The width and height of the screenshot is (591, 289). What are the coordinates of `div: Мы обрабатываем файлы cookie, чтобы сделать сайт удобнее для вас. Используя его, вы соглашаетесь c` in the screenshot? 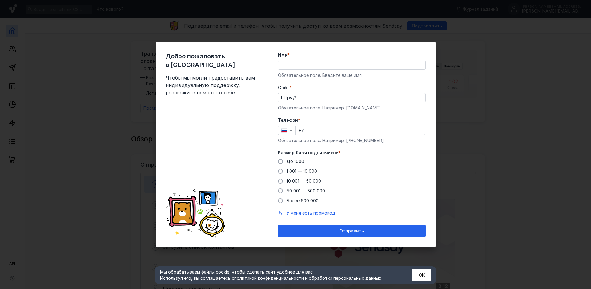 It's located at (279, 276).